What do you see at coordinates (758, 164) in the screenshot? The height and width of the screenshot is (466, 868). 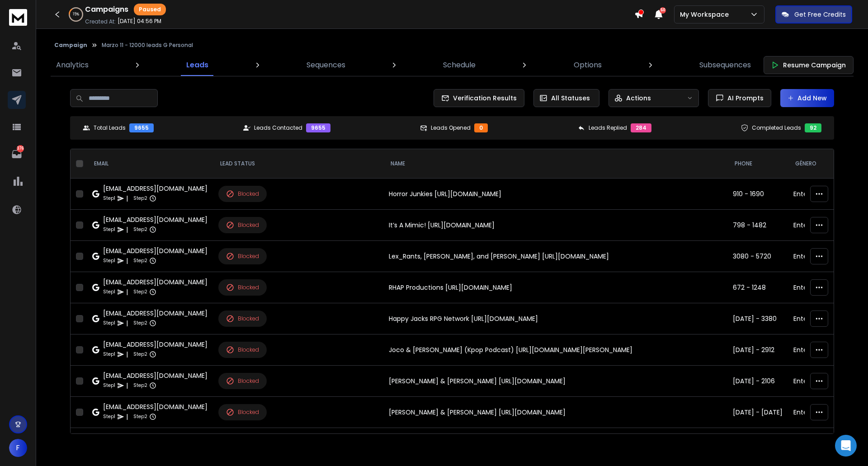 I see `th: Phone` at bounding box center [758, 164].